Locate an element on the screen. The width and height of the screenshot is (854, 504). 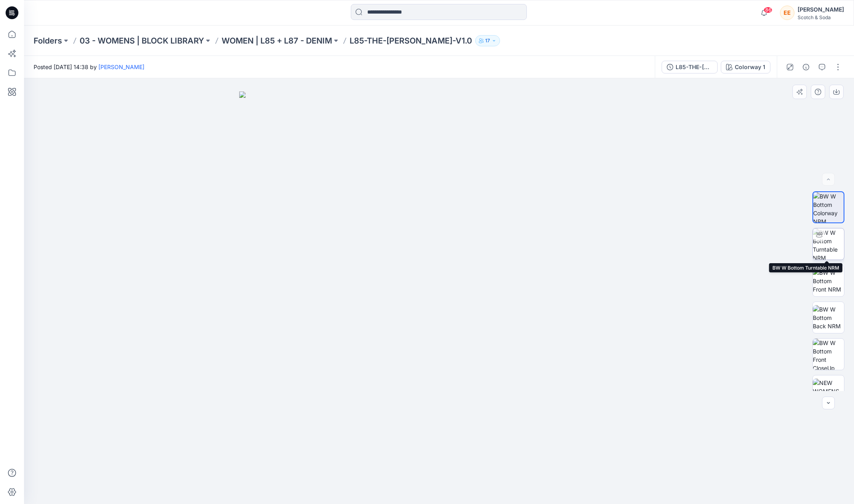
img: BW W Bottom Turntable NRM is located at coordinates (828, 244).